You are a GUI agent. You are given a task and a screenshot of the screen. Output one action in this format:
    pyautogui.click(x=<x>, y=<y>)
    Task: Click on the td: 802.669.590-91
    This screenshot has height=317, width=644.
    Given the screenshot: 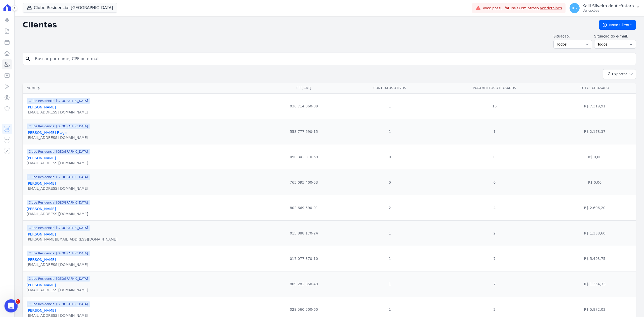 What is the action you would take?
    pyautogui.click(x=304, y=208)
    